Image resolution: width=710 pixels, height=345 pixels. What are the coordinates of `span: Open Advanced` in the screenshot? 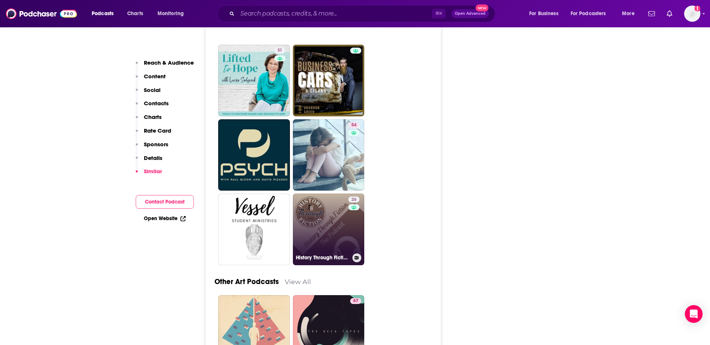 It's located at (470, 14).